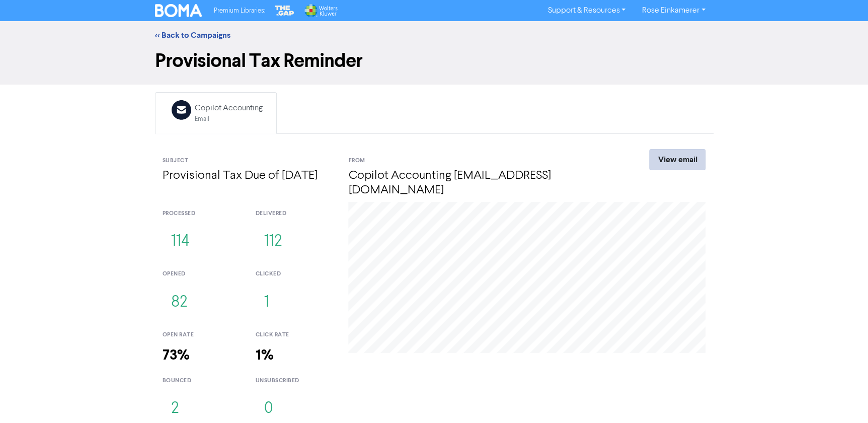 This screenshot has width=868, height=423. Describe the element at coordinates (179, 302) in the screenshot. I see `button: 82` at that location.